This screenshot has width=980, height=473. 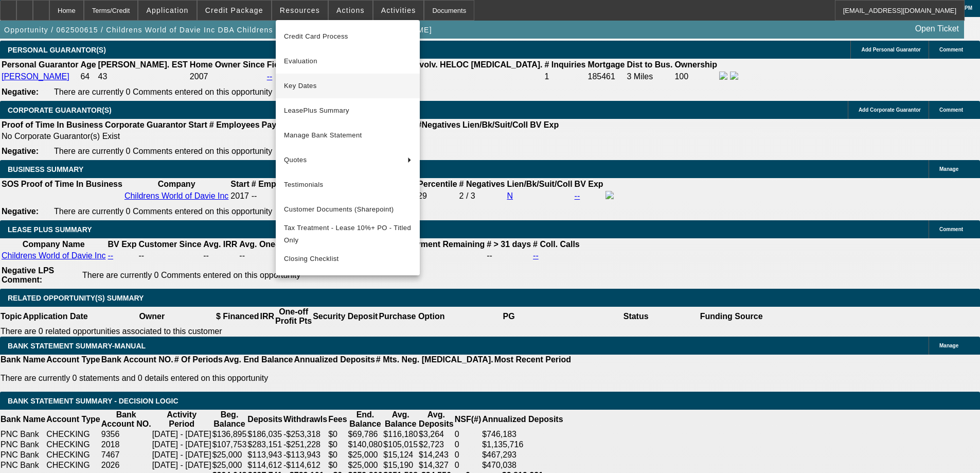 What do you see at coordinates (348, 86) in the screenshot?
I see `span: Key Dates` at bounding box center [348, 86].